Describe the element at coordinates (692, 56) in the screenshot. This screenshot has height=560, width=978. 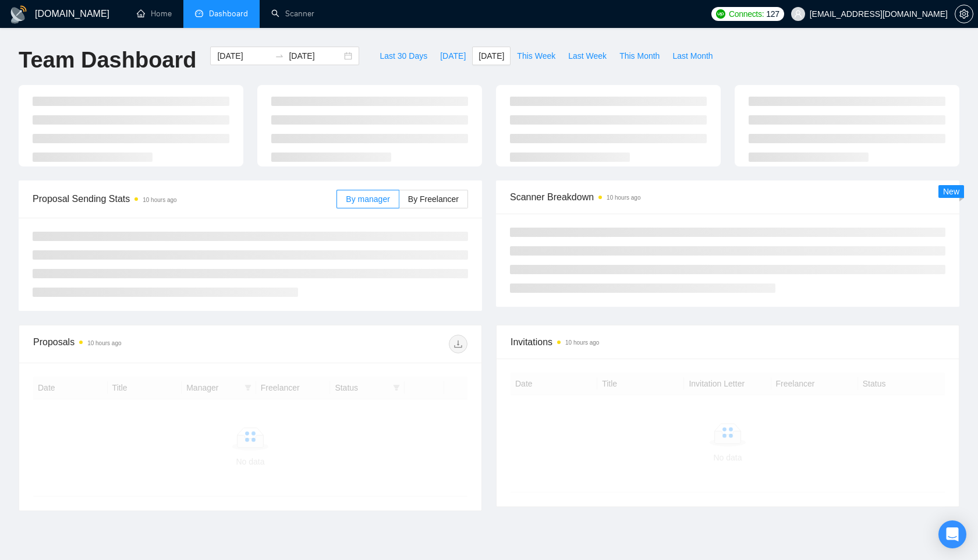
I see `span: Last Month` at that location.